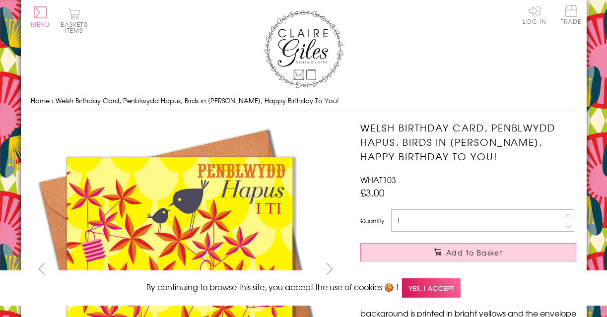 This screenshot has height=317, width=607. What do you see at coordinates (40, 17) in the screenshot?
I see `button: Menu` at bounding box center [40, 17].